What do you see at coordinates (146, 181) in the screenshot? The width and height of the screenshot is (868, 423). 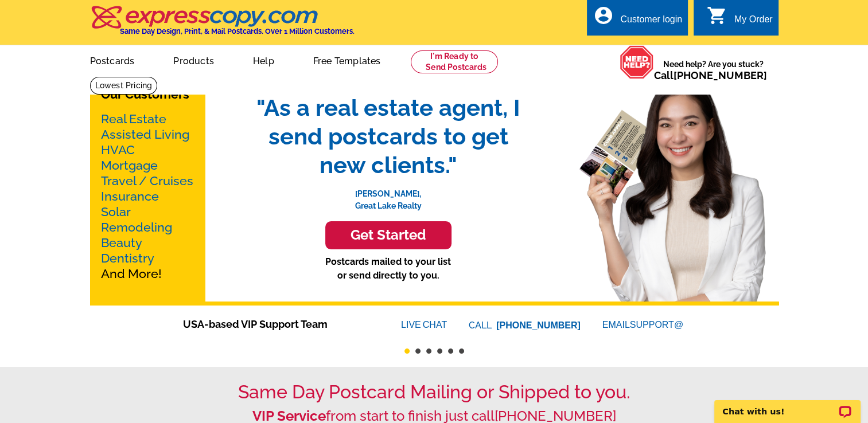 I see `a: Travel / Cruises` at bounding box center [146, 181].